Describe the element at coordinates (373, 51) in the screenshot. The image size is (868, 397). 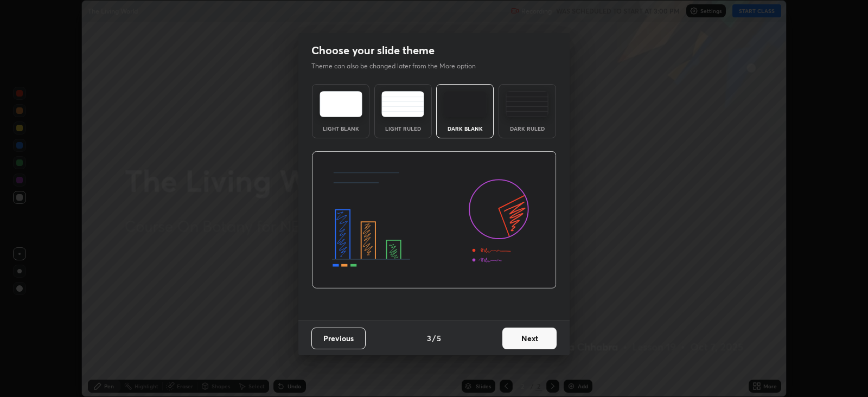
I see `h2: Choose your slide theme` at that location.